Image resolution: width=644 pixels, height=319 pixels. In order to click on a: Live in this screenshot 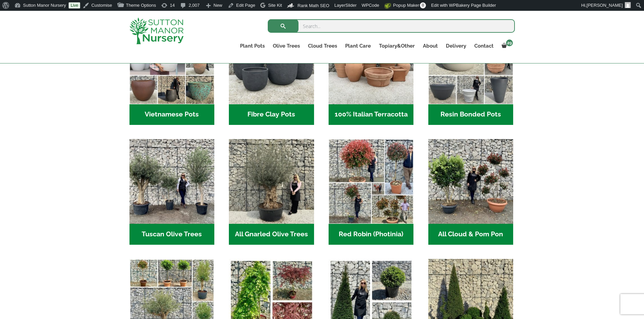, I will do `click(75, 6)`.